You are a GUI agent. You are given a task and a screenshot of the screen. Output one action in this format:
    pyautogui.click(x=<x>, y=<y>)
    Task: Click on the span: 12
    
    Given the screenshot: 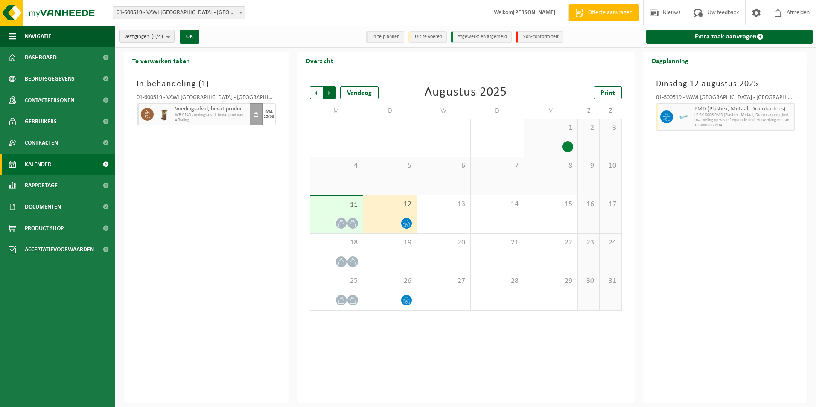 What is the action you would take?
    pyautogui.click(x=389, y=204)
    